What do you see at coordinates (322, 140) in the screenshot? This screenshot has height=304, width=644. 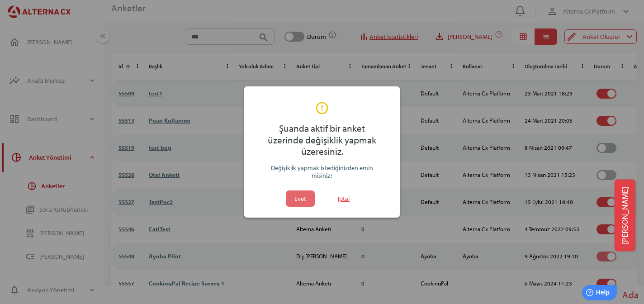 I see `div: Şuanda aktif bir anket üzerinde değişiklik yapmak üzeresiniz.` at bounding box center [322, 140].